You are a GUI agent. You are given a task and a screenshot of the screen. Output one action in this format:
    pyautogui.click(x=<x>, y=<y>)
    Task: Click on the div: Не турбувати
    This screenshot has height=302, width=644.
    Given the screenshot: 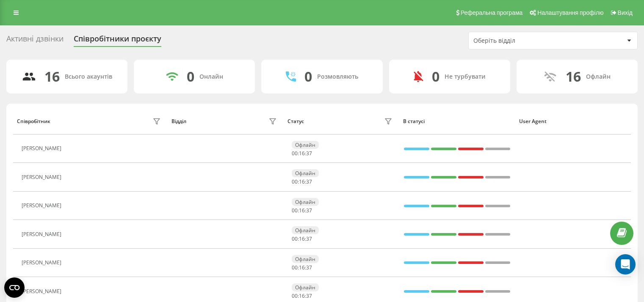 What is the action you would take?
    pyautogui.click(x=465, y=76)
    